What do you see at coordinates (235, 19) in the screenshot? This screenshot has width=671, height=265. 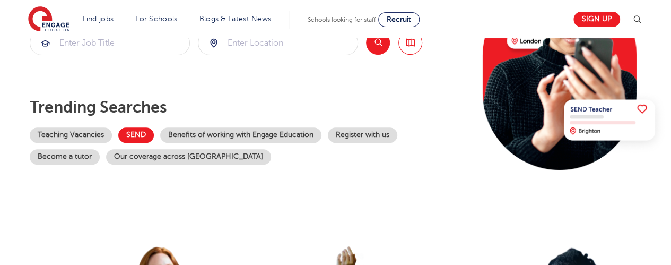 I see `a: Blogs & Latest News` at bounding box center [235, 19].